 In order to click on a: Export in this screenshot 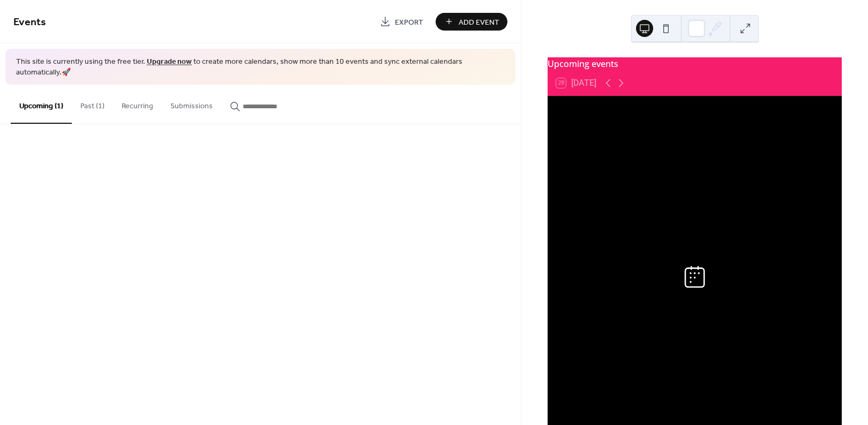, I will do `click(401, 21)`.